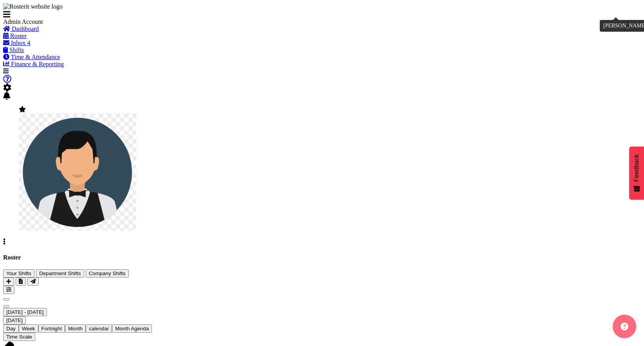 Image resolution: width=644 pixels, height=346 pixels. Describe the element at coordinates (21, 28) in the screenshot. I see `a: Dashboard` at that location.